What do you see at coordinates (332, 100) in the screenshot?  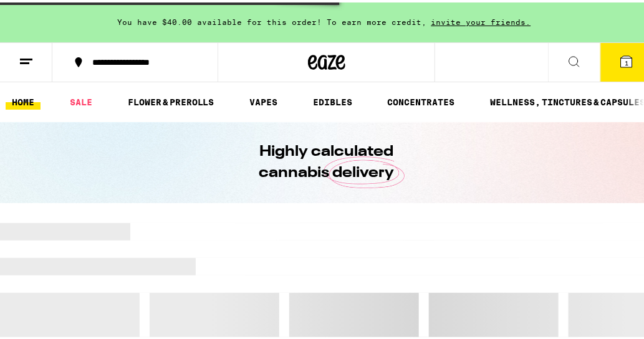 I see `a: EDIBLES` at bounding box center [332, 100].